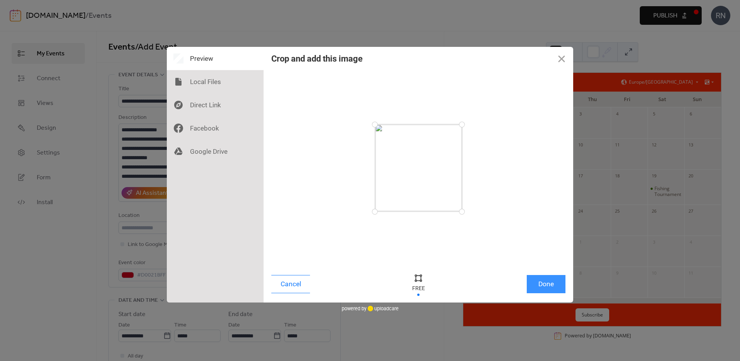 This screenshot has height=361, width=740. What do you see at coordinates (215, 151) in the screenshot?
I see `div: Google Drive` at bounding box center [215, 151].